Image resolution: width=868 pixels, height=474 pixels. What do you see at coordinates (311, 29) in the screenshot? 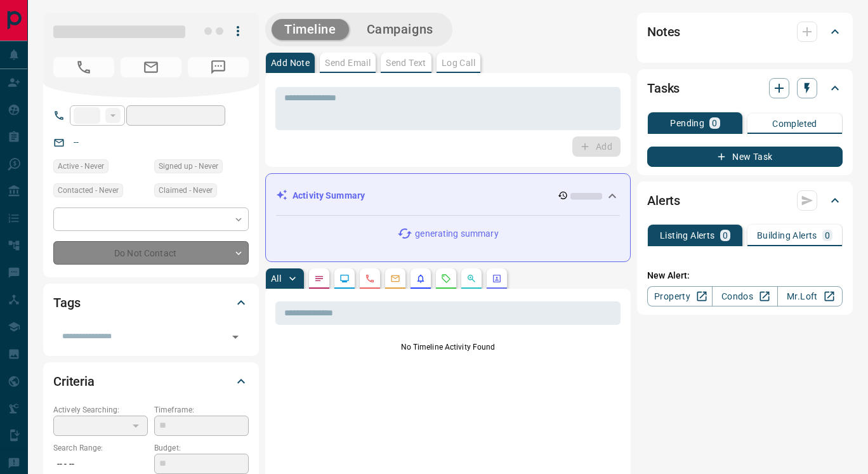
I see `button: Timeline` at bounding box center [311, 29].